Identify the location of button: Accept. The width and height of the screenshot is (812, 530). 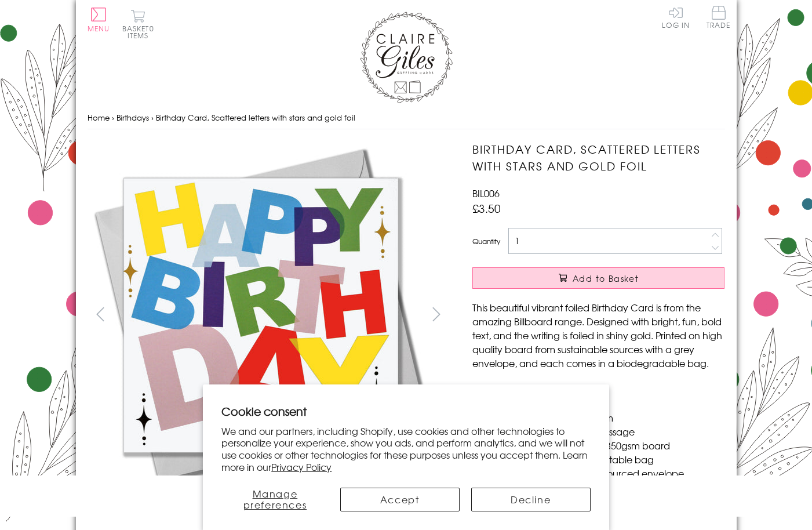
(400, 499).